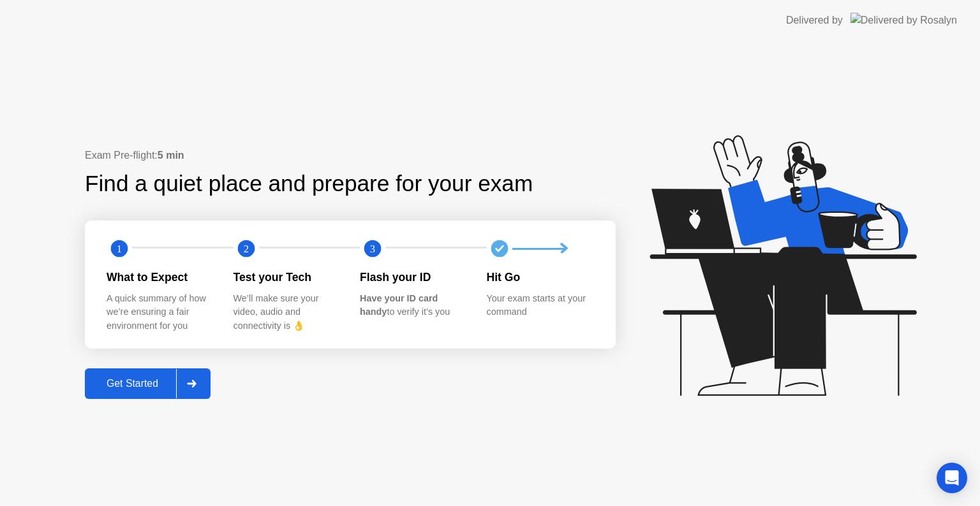 The image size is (980, 506). Describe the element at coordinates (119, 249) in the screenshot. I see `text: 1` at that location.